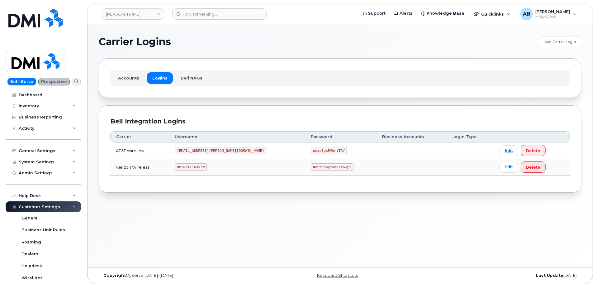 This screenshot has height=284, width=596. What do you see at coordinates (140, 167) in the screenshot?
I see `td: Verizon Wireless` at bounding box center [140, 167].